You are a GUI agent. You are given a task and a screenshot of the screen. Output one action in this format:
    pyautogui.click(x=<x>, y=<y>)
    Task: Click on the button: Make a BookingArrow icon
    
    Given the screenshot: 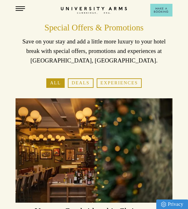 What is the action you would take?
    pyautogui.click(x=161, y=10)
    